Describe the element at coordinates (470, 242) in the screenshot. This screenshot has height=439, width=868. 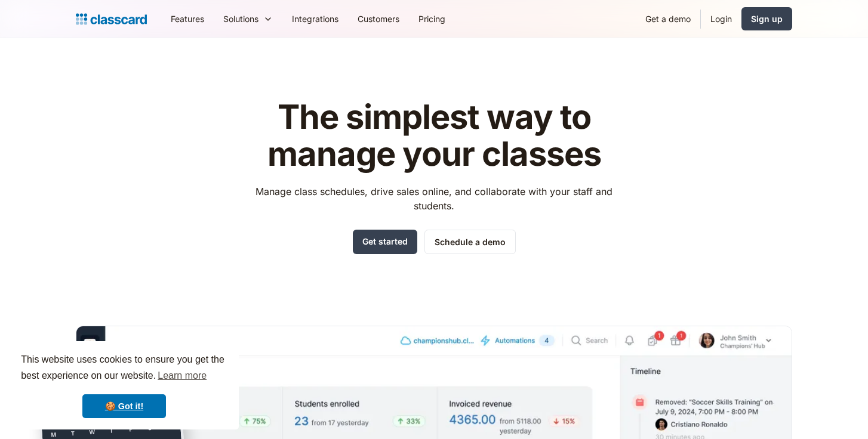
I see `a: Schedule a demo` at that location.